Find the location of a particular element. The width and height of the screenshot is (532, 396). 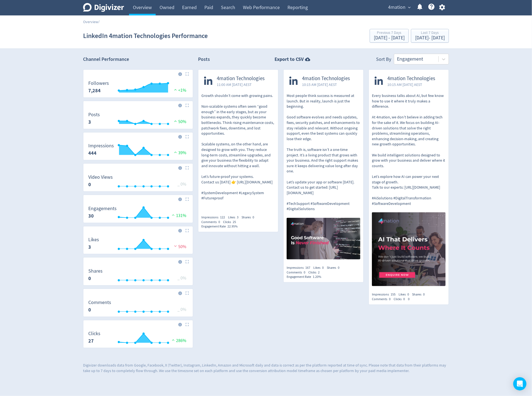

strong: 444 is located at coordinates (93, 153).